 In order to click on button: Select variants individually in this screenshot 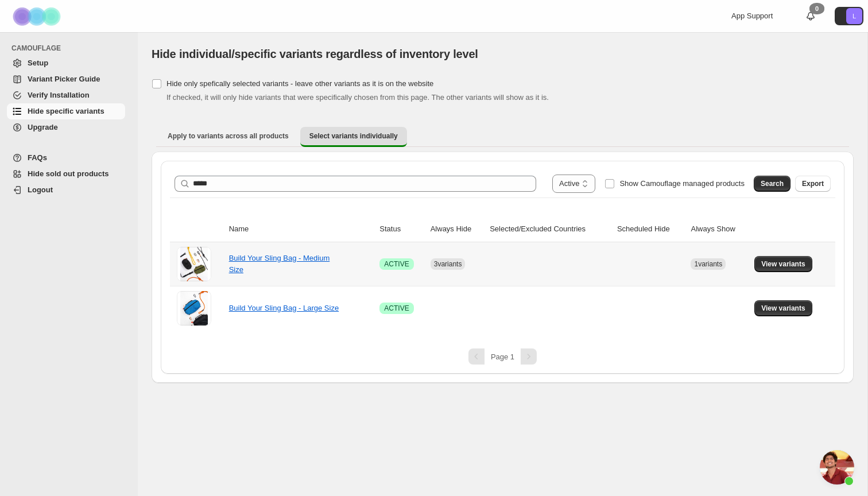, I will do `click(354, 137)`.